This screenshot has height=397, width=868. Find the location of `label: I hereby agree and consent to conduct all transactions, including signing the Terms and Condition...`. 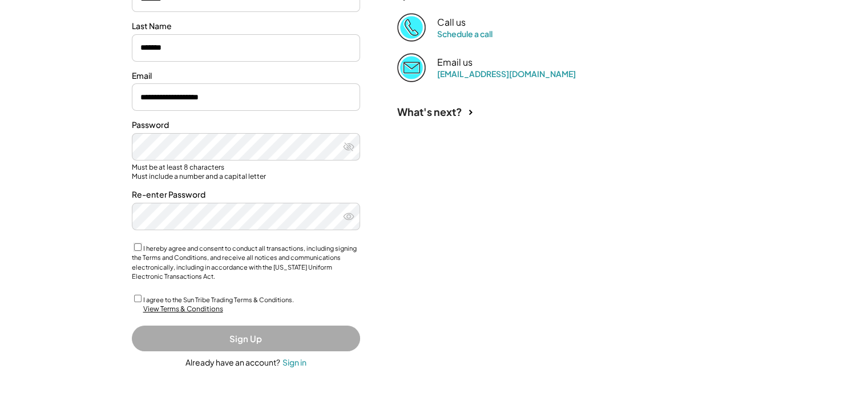

label: I hereby agree and consent to conduct all transactions, including signing the Terms and Condition... is located at coordinates (244, 262).